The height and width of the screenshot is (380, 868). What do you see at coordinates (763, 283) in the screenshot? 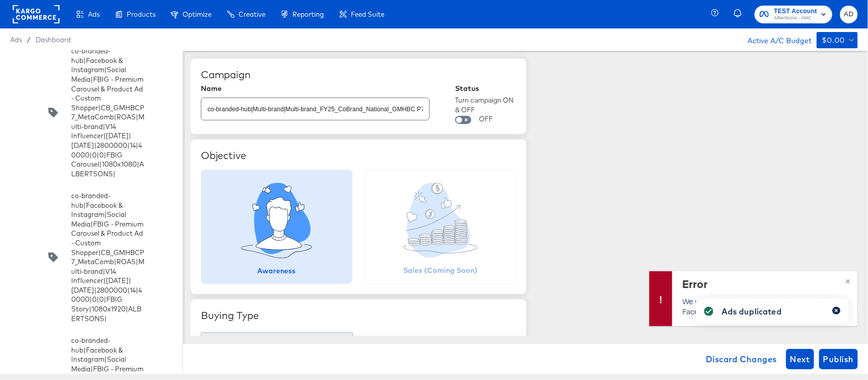
I see `div: Error` at bounding box center [763, 283].